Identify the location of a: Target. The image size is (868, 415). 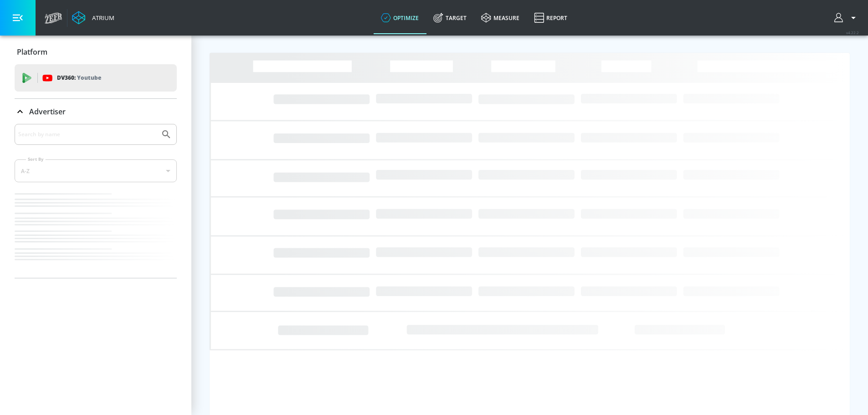
(450, 18).